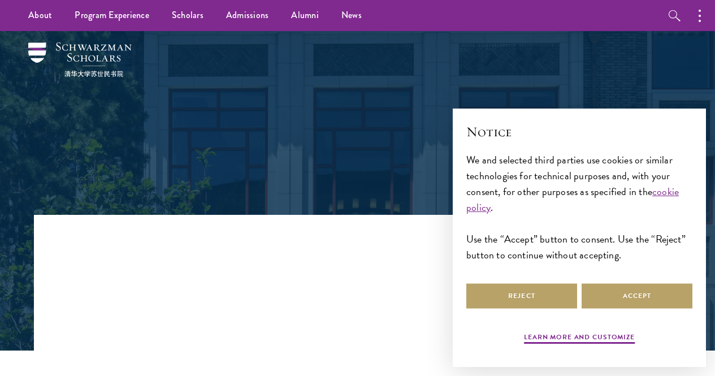  I want to click on button: Reject, so click(522, 296).